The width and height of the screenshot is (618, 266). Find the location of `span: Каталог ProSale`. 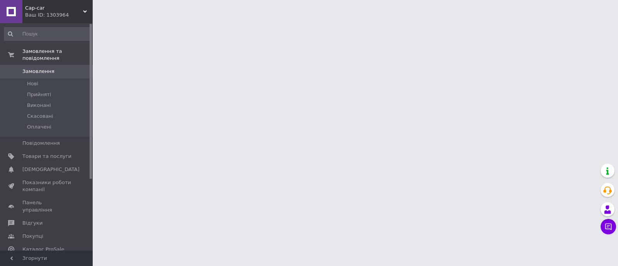

span: Каталог ProSale is located at coordinates (43, 250).